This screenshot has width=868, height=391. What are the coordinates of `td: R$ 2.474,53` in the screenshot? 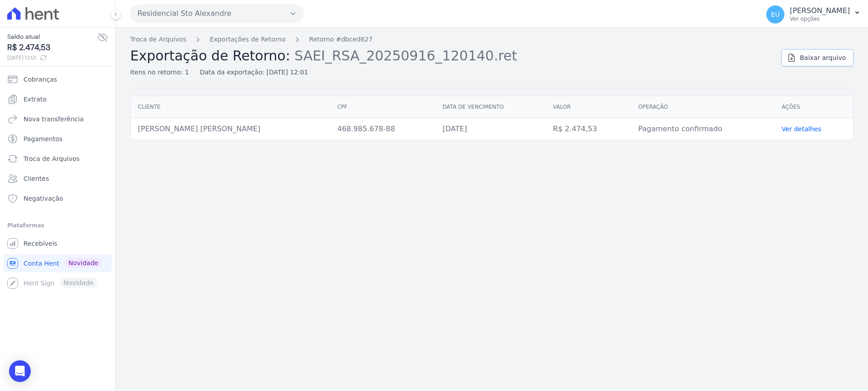 It's located at (588, 129).